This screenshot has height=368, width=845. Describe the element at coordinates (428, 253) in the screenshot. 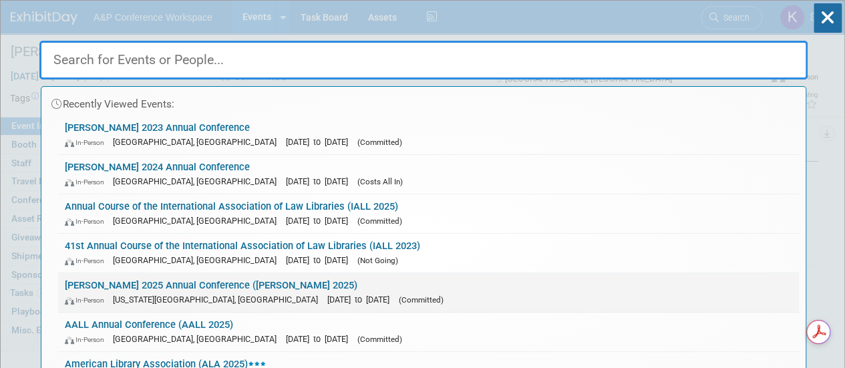

I see `a: 41st Annual Course of the International Association of Law Libraries (IALL 2023) In-Person [GEOGR...` at that location.